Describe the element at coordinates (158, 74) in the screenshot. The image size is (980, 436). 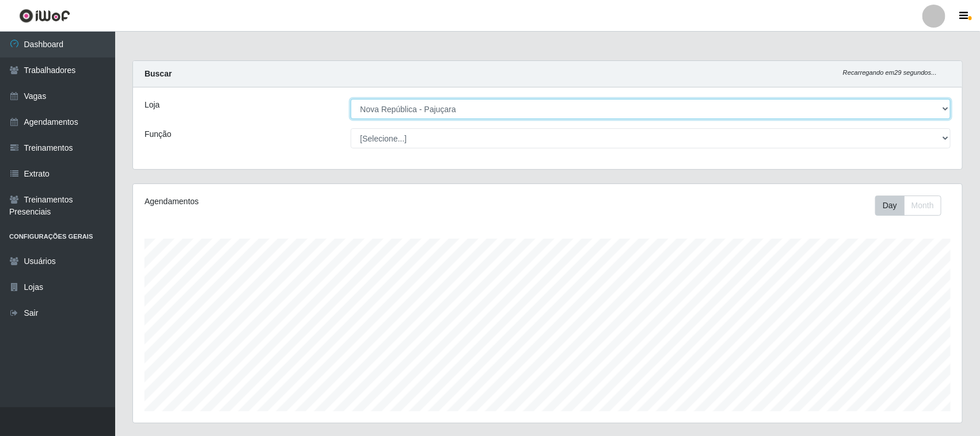
I see `strong: Buscar` at that location.